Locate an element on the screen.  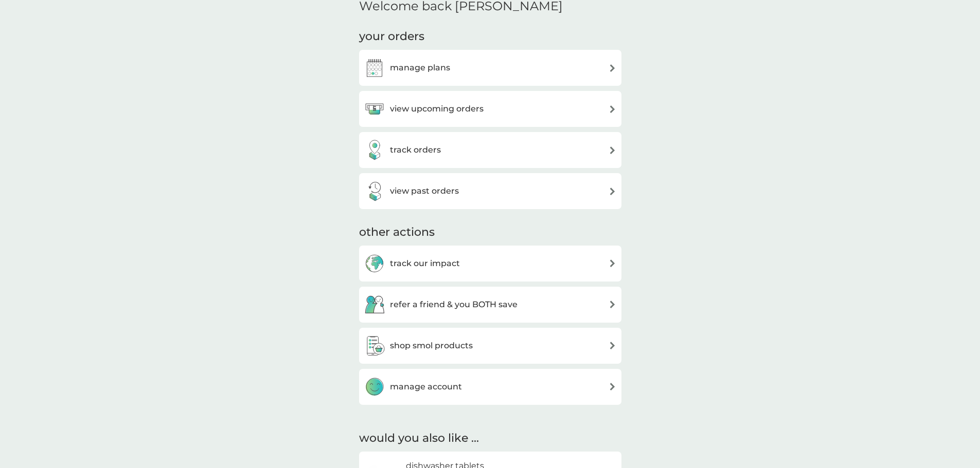
h3: your orders is located at coordinates (392, 37).